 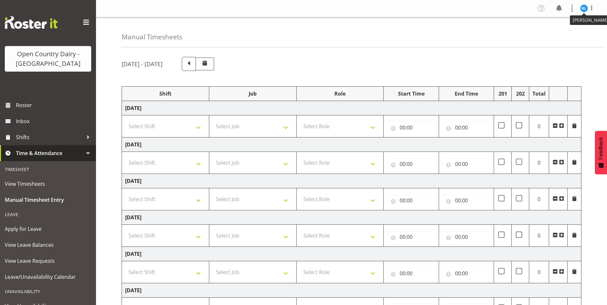 I want to click on span: Time & Attendance, so click(x=50, y=153).